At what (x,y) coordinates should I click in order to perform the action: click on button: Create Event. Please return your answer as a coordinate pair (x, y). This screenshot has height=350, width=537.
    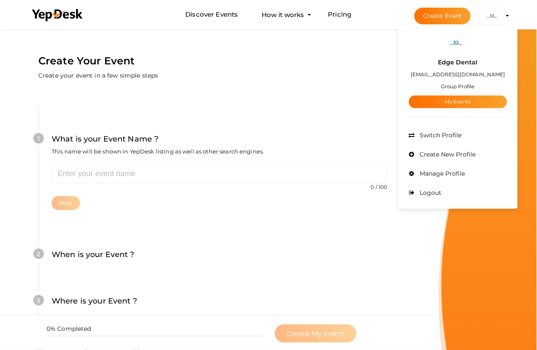
    Looking at the image, I should click on (442, 16).